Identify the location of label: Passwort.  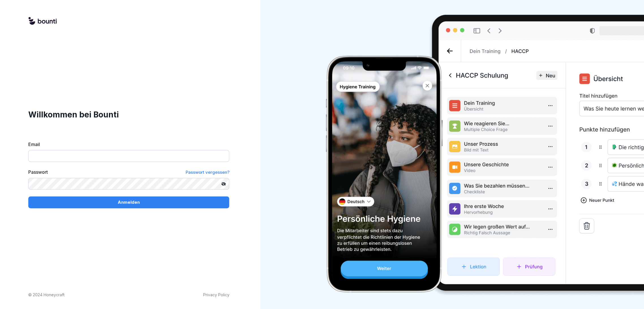
(38, 172).